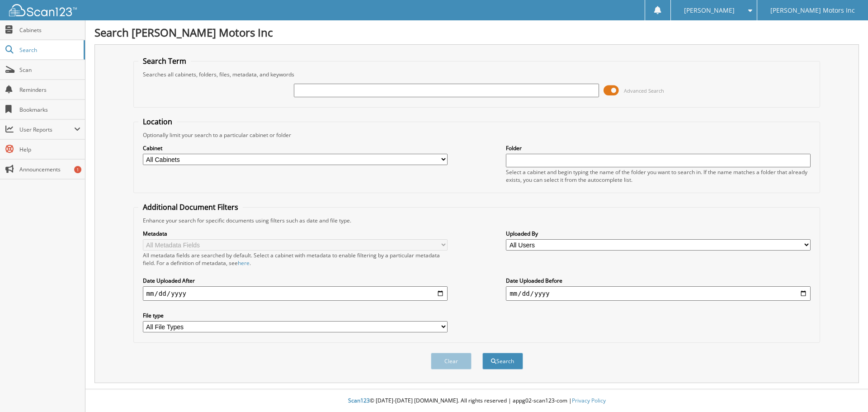 The height and width of the screenshot is (412, 868). What do you see at coordinates (477, 135) in the screenshot?
I see `div: Optionally limit your search to a particular cabinet or folder` at bounding box center [477, 135].